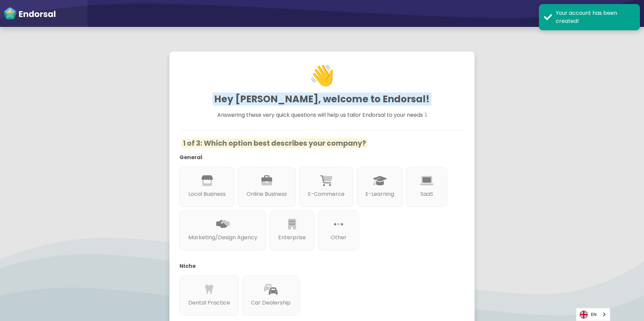 The image size is (644, 321). What do you see at coordinates (271, 303) in the screenshot?
I see `p: Car Dealership` at bounding box center [271, 303].